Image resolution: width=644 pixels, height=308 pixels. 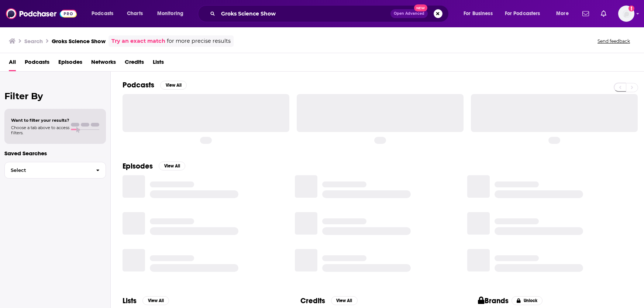 What do you see at coordinates (158, 64) in the screenshot?
I see `span: Lists` at bounding box center [158, 64].